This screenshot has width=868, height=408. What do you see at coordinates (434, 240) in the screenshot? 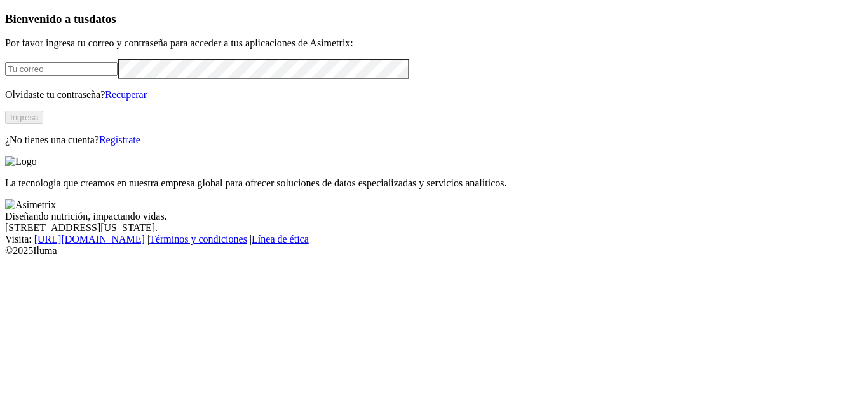
I see `div: Visita : | |` at bounding box center [434, 240].